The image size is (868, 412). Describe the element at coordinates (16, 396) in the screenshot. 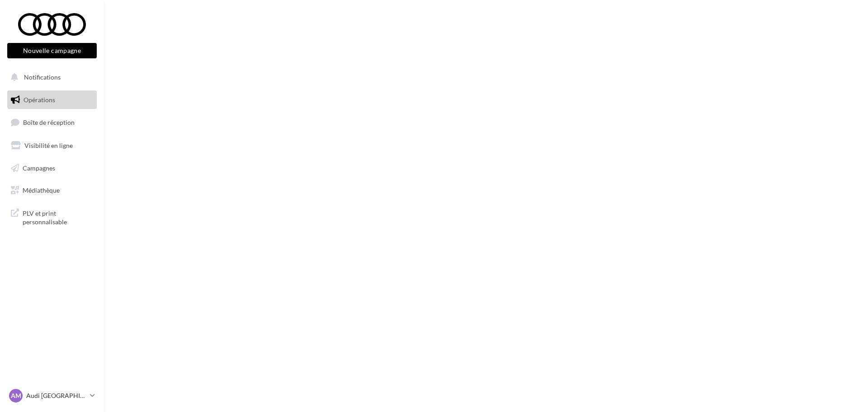

I see `span: AM` at that location.